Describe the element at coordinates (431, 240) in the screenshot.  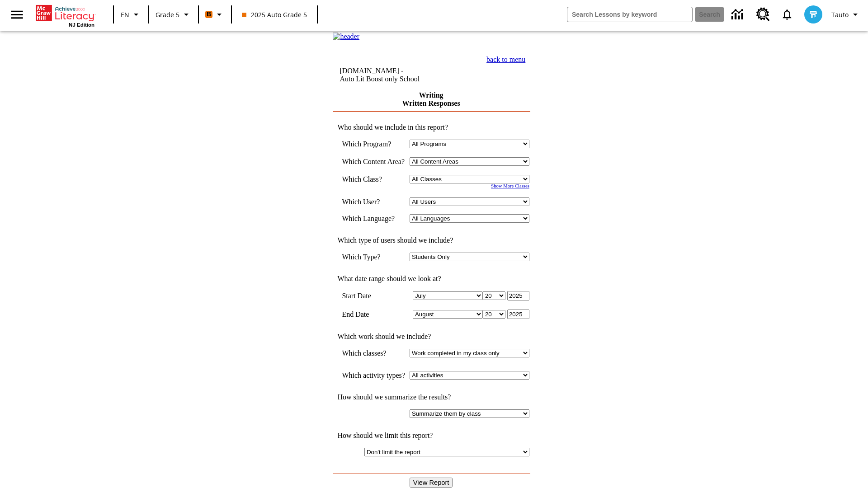
I see `td: Which type of users should we include?` at that location.